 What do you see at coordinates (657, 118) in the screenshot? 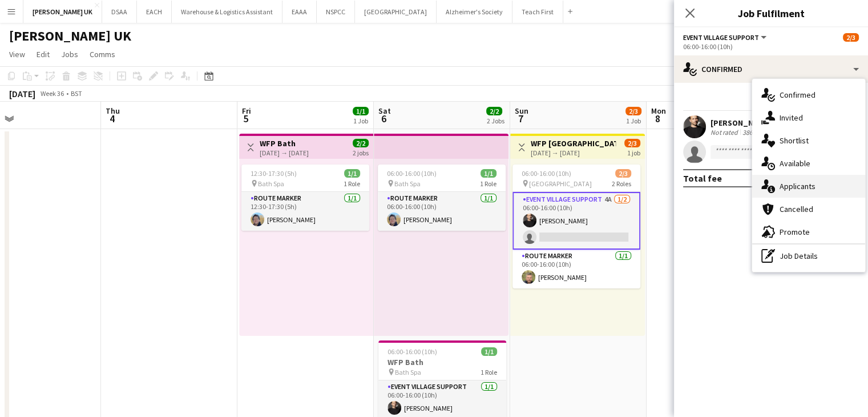
I see `span: 8` at bounding box center [657, 118].